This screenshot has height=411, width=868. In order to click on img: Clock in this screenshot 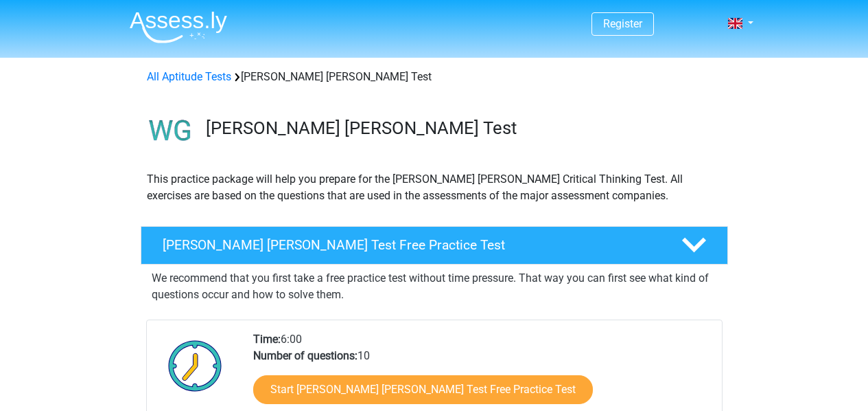, I will do `click(195, 366)`.